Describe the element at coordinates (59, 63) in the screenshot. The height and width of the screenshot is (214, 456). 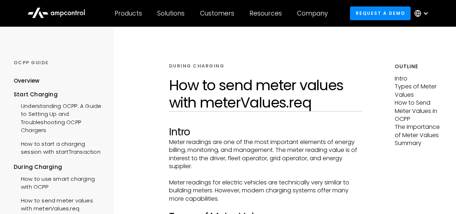
I see `div: OCPP GUIDE` at that location.